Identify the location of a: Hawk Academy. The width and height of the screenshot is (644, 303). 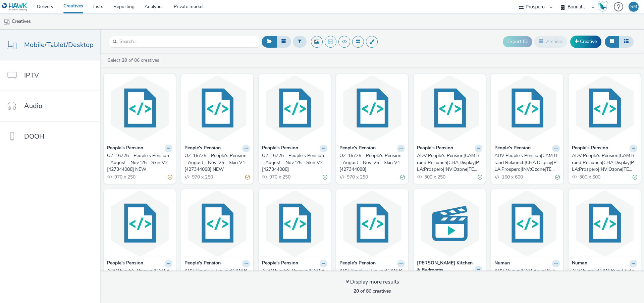
(605, 7).